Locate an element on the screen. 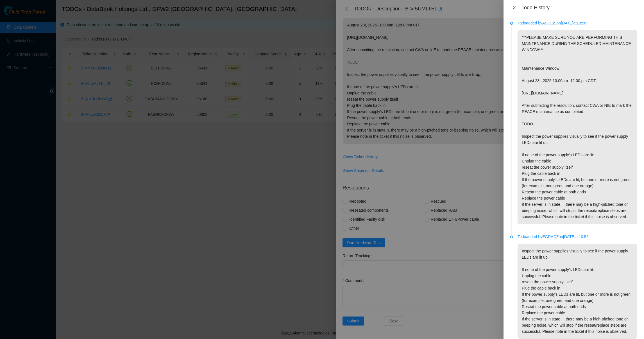  p: Inspect the power supplies visually to see if the power supply LEDs are lit up. If none of the po... is located at coordinates (578, 291).